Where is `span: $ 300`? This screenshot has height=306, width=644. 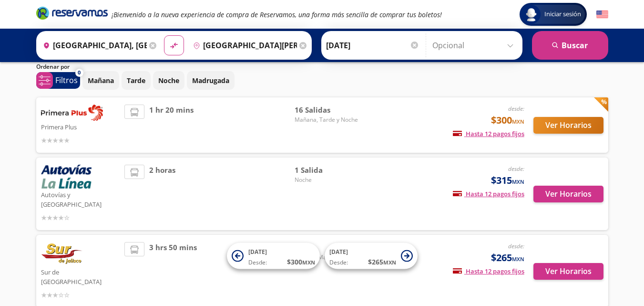
span: $ 300 is located at coordinates (301, 261).